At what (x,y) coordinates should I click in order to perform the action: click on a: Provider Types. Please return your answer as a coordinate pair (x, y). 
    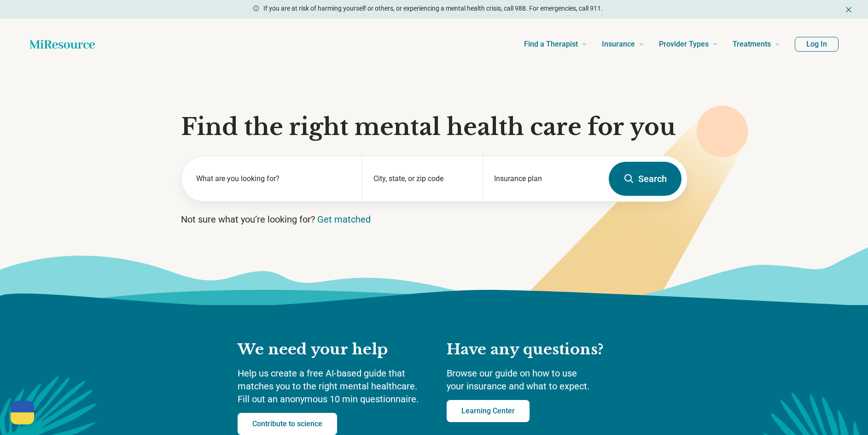
    Looking at the image, I should click on (688, 44).